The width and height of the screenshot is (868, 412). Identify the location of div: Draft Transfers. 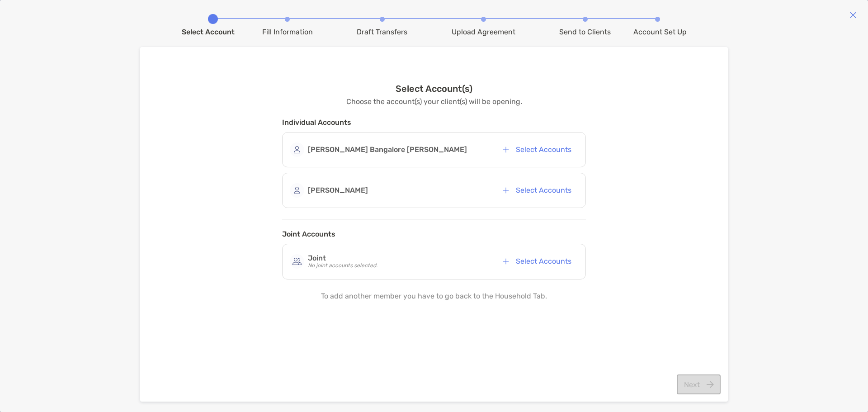
(382, 32).